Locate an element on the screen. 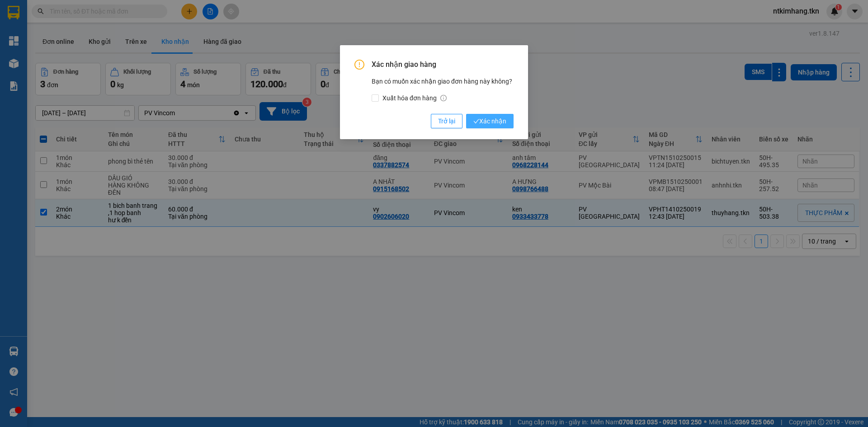  span: exclamation-circle is located at coordinates (359, 65).